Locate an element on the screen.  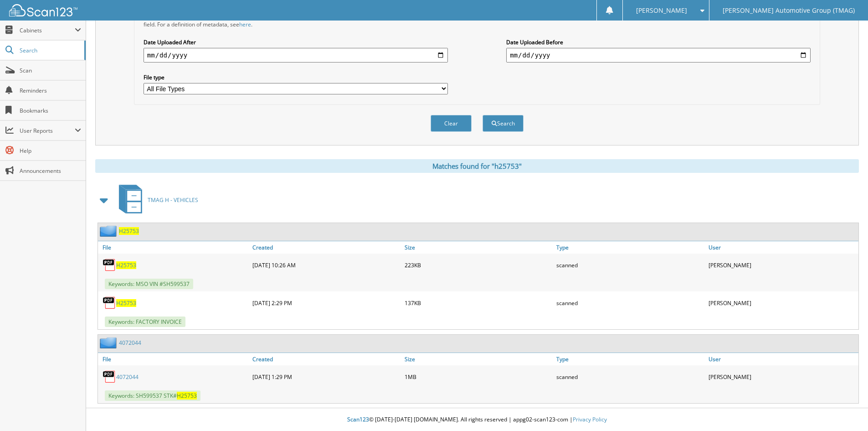
input: start is located at coordinates (296, 55).